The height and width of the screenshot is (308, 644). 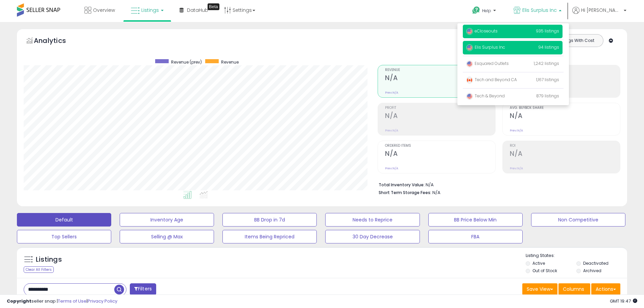 I want to click on span: ROI, so click(x=565, y=146).